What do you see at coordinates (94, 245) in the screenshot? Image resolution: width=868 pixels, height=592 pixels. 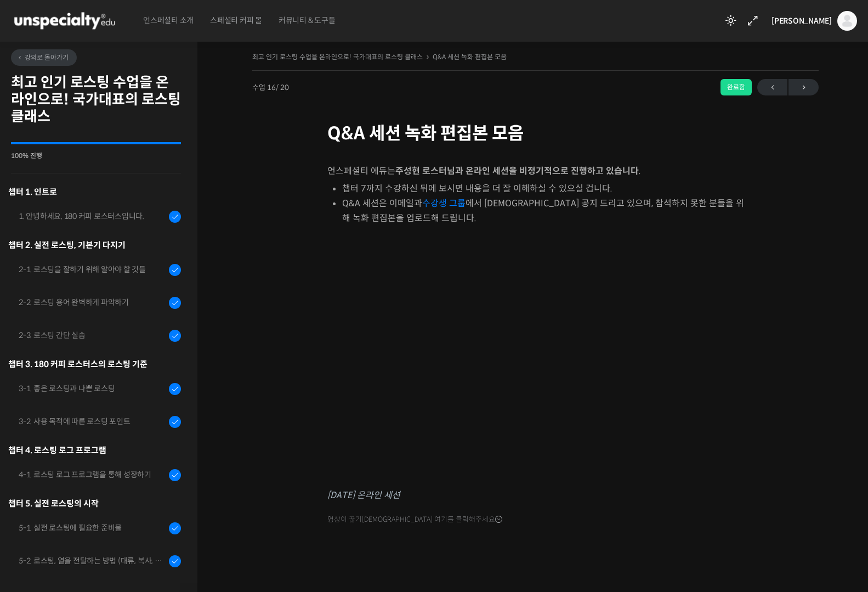 I see `div: 챕터 2. 실전 로스팅, 기본기 다지기` at bounding box center [94, 245].